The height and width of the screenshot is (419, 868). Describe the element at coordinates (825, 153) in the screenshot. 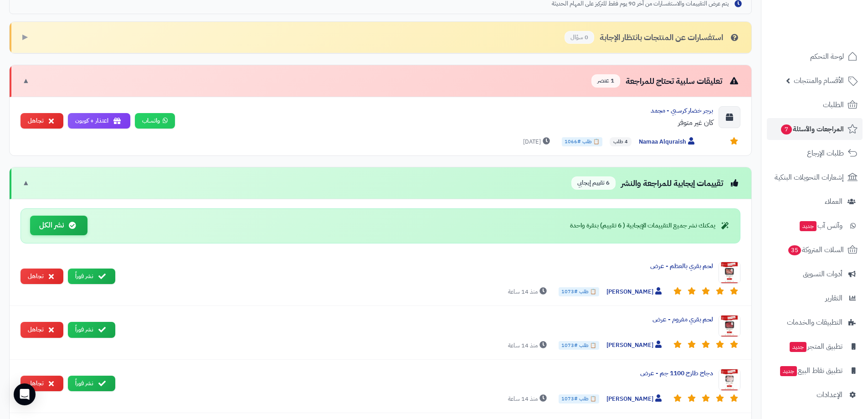

I see `span: طلبات الإرجاع` at that location.